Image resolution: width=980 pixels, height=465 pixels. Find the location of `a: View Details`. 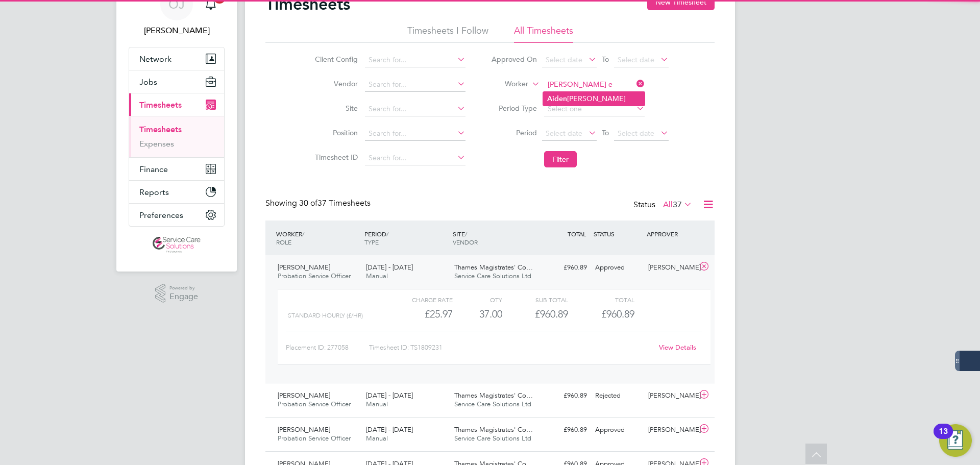

a: View Details is located at coordinates (677, 347).